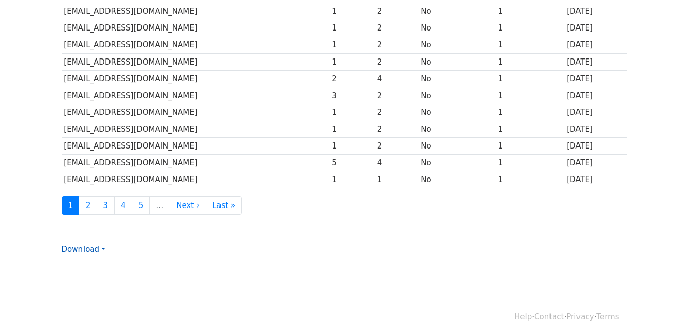  What do you see at coordinates (352, 95) in the screenshot?
I see `td: 3` at bounding box center [352, 95].